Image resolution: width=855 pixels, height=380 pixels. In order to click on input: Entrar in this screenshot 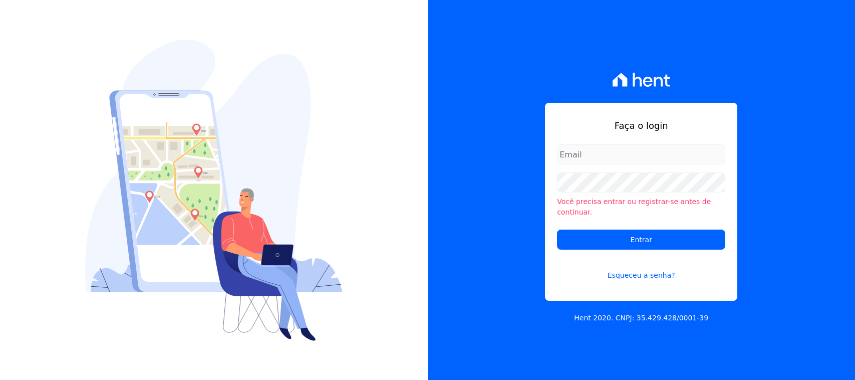, I will do `click(641, 240)`.